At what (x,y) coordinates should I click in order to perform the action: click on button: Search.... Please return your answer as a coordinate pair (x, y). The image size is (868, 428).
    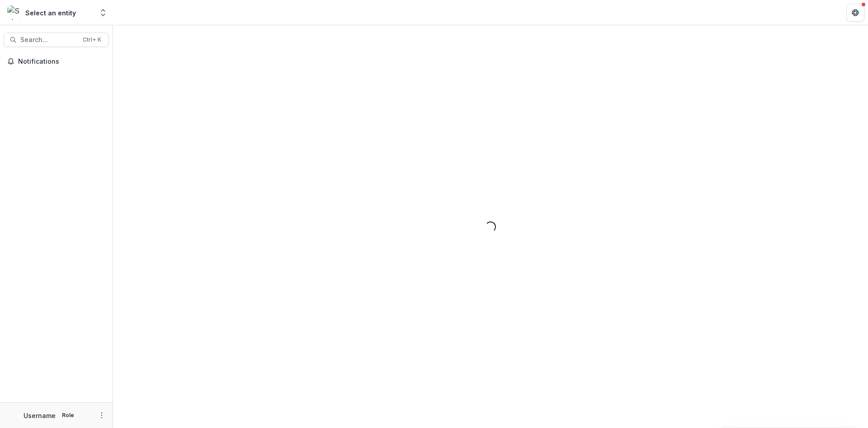
    Looking at the image, I should click on (56, 40).